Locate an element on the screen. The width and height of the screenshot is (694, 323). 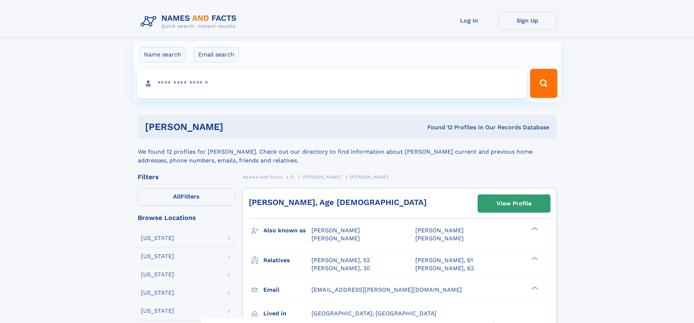
label: Email search is located at coordinates (216, 55).